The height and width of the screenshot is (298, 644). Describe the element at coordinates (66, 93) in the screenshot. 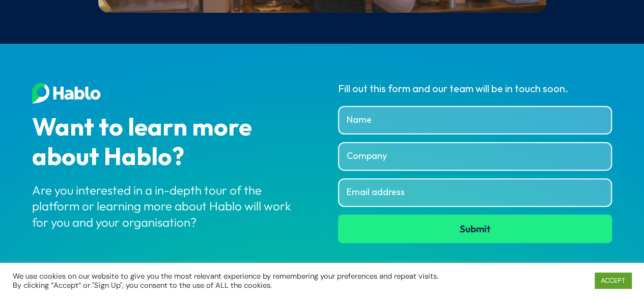

I see `img: Hablo Footer Logo White` at that location.